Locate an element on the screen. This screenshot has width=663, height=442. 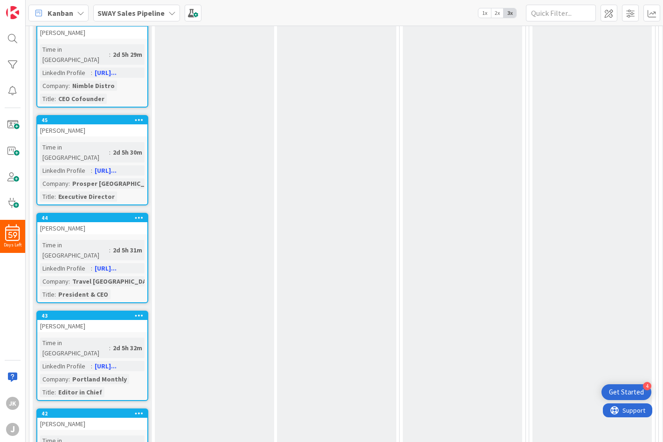
div: 2d 5h 30m is located at coordinates (127, 152).